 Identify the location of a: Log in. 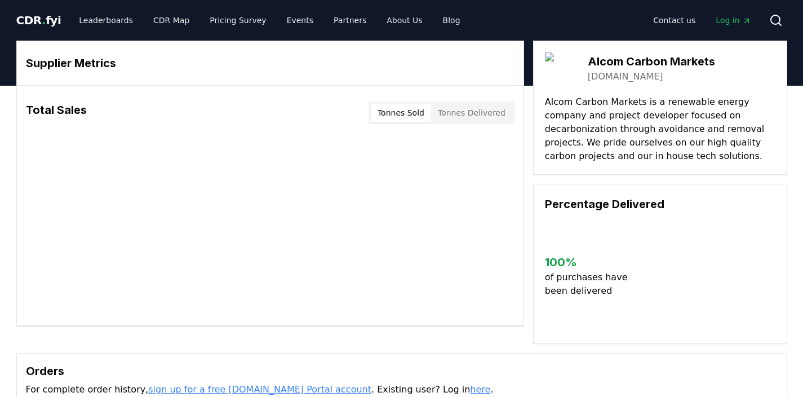
(733, 20).